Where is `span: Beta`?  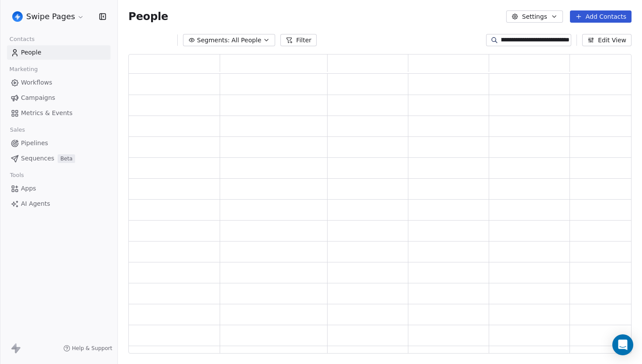
span: Beta is located at coordinates (67, 159).